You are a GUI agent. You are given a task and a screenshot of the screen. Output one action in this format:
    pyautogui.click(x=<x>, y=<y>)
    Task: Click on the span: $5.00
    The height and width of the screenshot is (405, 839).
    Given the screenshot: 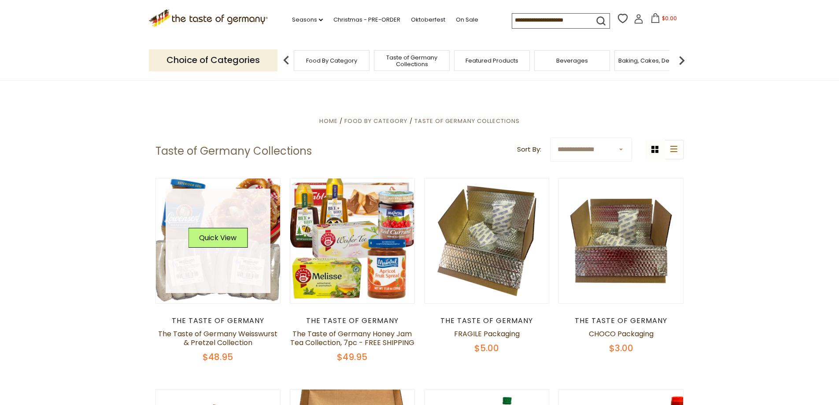 What is the action you would take?
    pyautogui.click(x=486, y=348)
    